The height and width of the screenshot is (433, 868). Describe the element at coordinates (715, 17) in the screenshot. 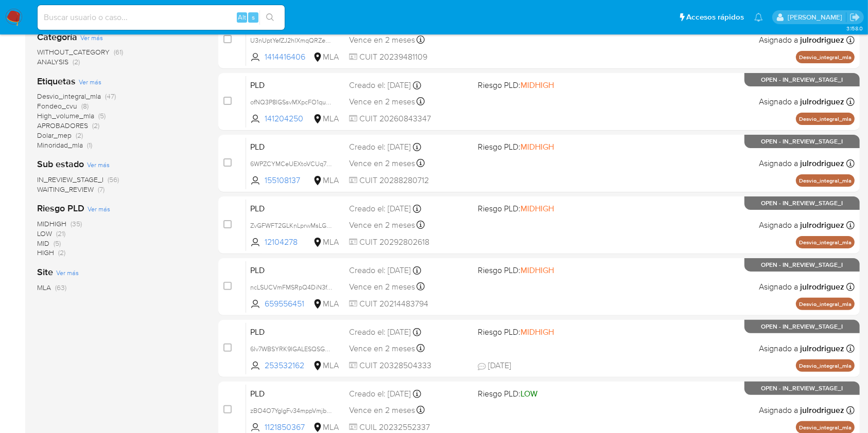

I see `span: Accesos rápidos` at that location.